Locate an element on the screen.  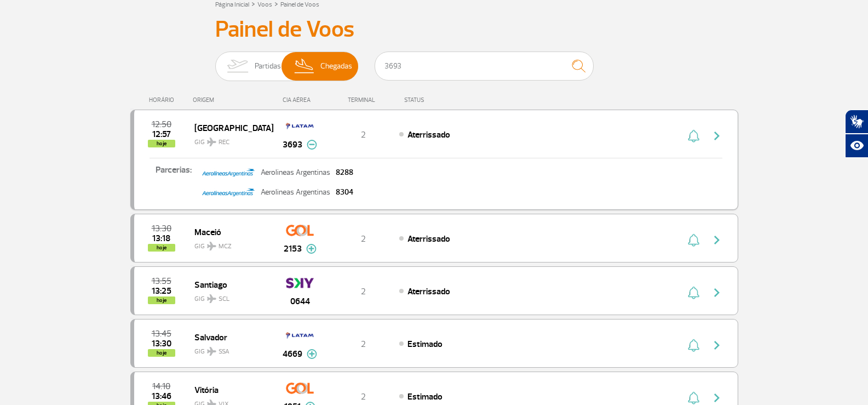
button: Abrir tradutor de língua de sinais. is located at coordinates (856, 122).